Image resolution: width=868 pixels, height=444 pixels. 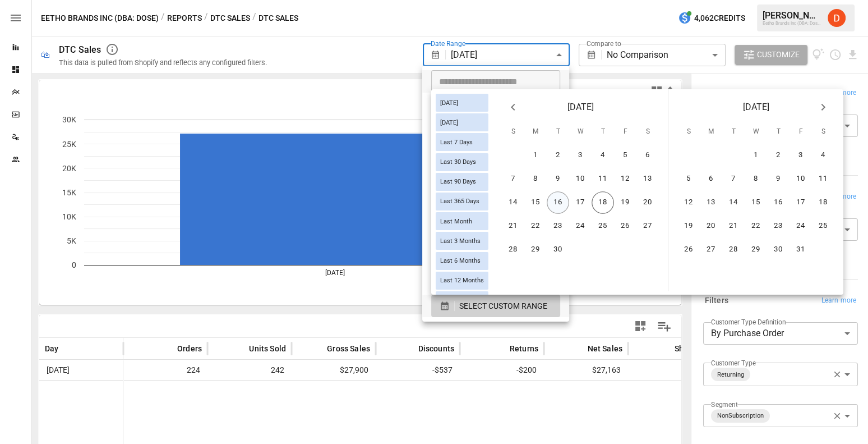 What do you see at coordinates (711, 226) in the screenshot?
I see `button: 20` at bounding box center [711, 226].